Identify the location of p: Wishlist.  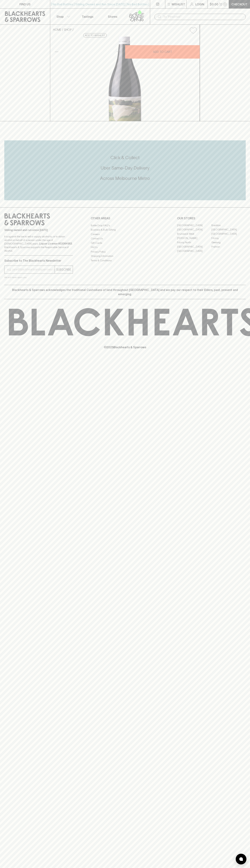
(178, 4).